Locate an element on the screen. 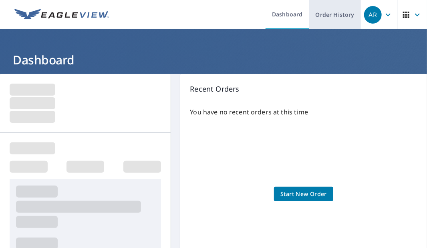 The height and width of the screenshot is (248, 427). h1: Dashboard is located at coordinates (213, 60).